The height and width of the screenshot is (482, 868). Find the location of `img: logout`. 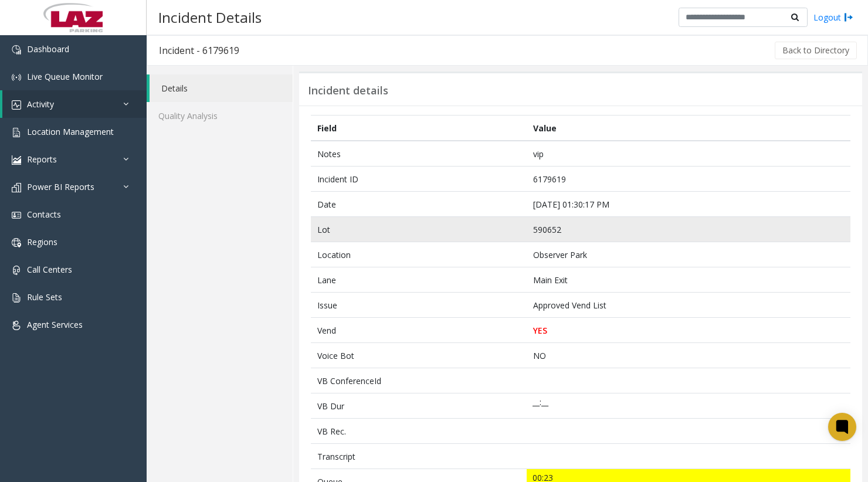

img: logout is located at coordinates (848, 17).